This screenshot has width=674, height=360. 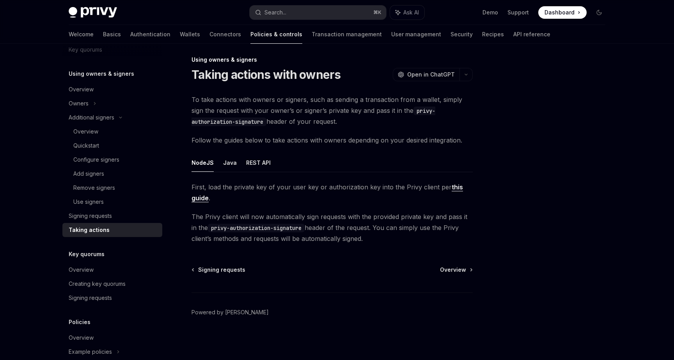 What do you see at coordinates (318, 12) in the screenshot?
I see `button: Search...⌘K` at bounding box center [318, 12].